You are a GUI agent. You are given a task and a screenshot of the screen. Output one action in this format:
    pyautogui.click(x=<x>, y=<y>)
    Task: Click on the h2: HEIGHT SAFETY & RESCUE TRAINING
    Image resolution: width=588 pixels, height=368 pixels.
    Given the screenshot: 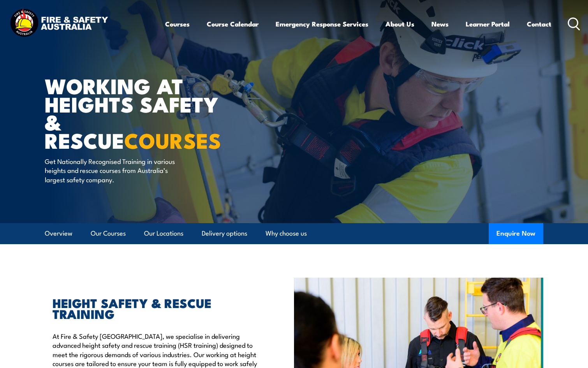 What is the action you would take?
    pyautogui.click(x=155, y=308)
    